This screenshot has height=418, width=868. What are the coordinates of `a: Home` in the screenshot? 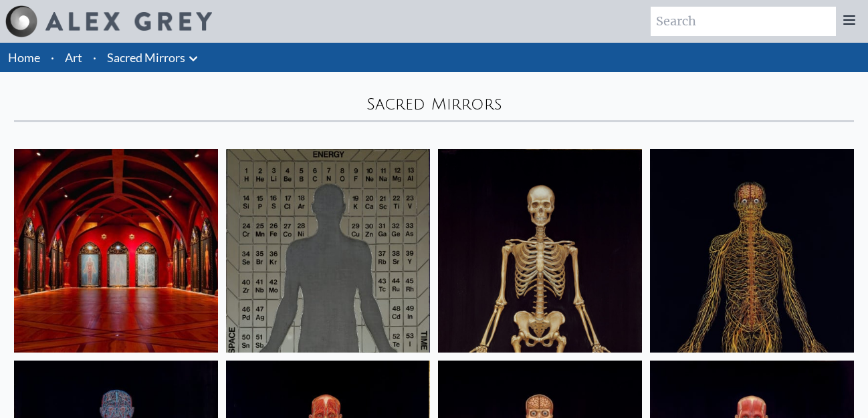 It's located at (24, 58).